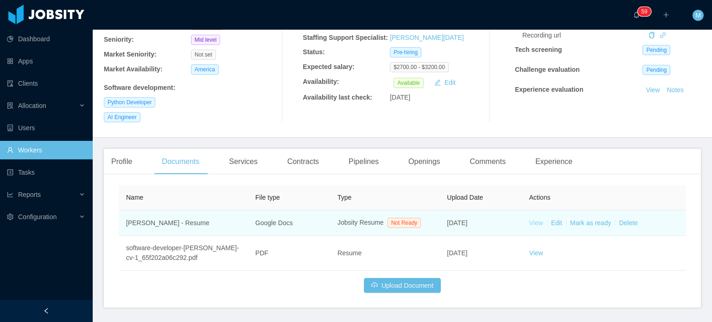 The width and height of the screenshot is (712, 322). What do you see at coordinates (29, 195) in the screenshot?
I see `span: Reports` at bounding box center [29, 195].